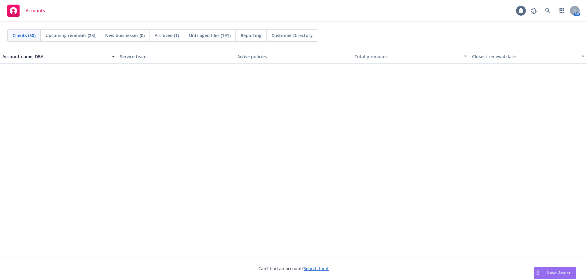 This screenshot has width=587, height=279. Describe the element at coordinates (167, 35) in the screenshot. I see `span: Archived (1)` at that location.